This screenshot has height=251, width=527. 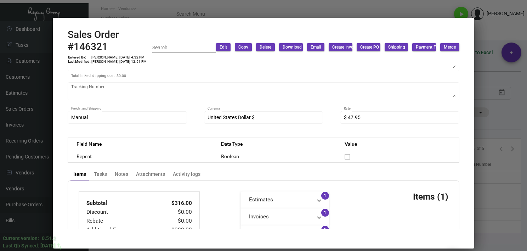 What do you see at coordinates (123, 230) in the screenshot?
I see `td: Additional Fees` at bounding box center [123, 230].